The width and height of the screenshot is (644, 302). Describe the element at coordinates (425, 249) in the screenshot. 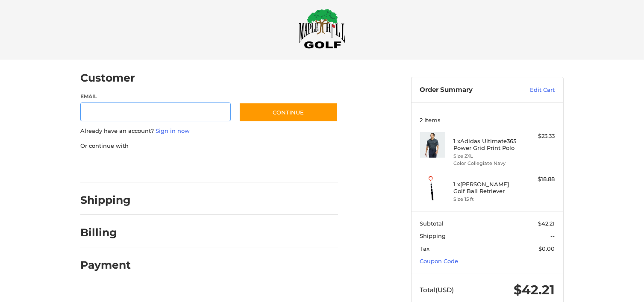

I see `span: Tax` at that location.